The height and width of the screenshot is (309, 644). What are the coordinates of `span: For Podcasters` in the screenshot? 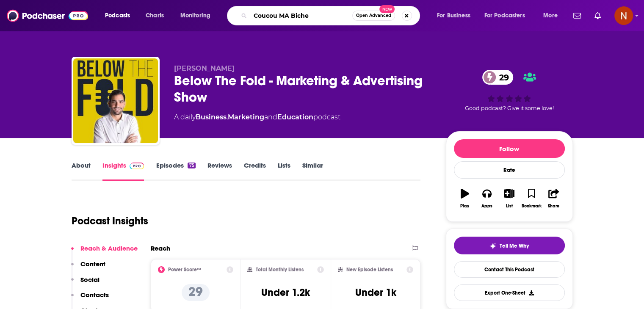 It's located at (505, 16).